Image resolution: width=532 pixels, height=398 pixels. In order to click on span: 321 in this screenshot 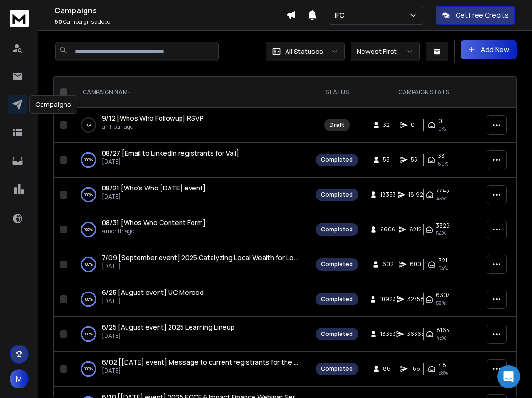, I will do `click(443, 261)`.